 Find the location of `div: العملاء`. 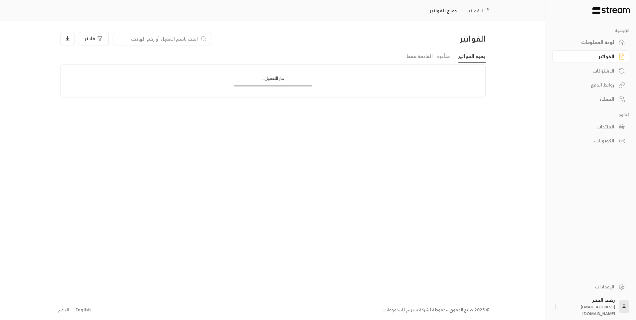

div: العملاء is located at coordinates (588, 99).